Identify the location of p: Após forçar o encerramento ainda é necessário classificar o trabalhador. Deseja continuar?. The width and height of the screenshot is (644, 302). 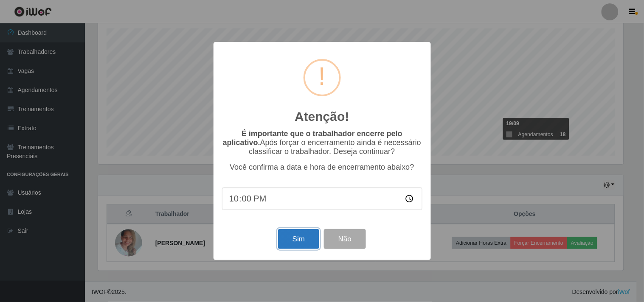
(322, 143).